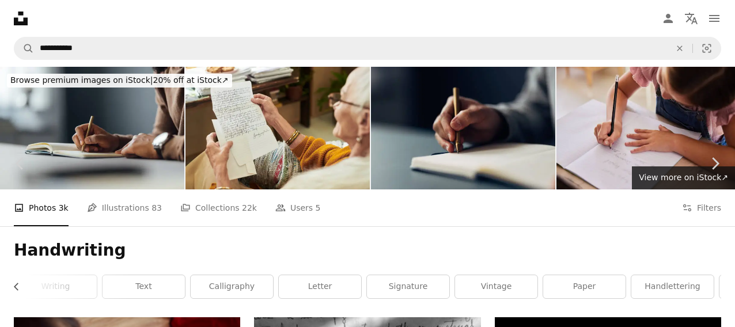  Describe the element at coordinates (672, 287) in the screenshot. I see `a: handlettering` at that location.